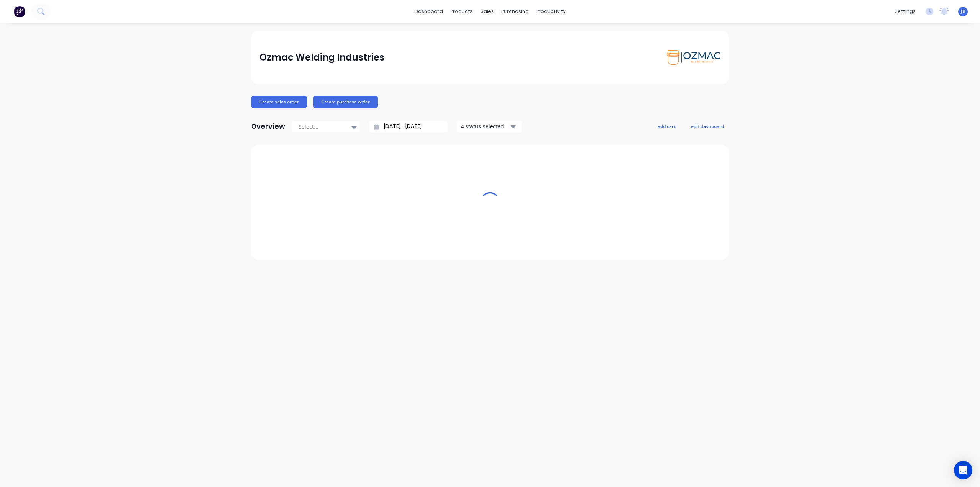 This screenshot has width=980, height=487. What do you see at coordinates (964, 11) in the screenshot?
I see `span: JB` at bounding box center [964, 11].